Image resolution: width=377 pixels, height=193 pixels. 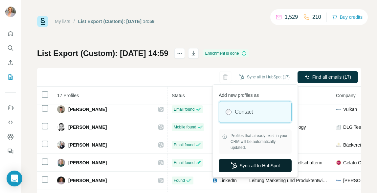 I want to click on button: Enrich CSV, so click(x=11, y=62).